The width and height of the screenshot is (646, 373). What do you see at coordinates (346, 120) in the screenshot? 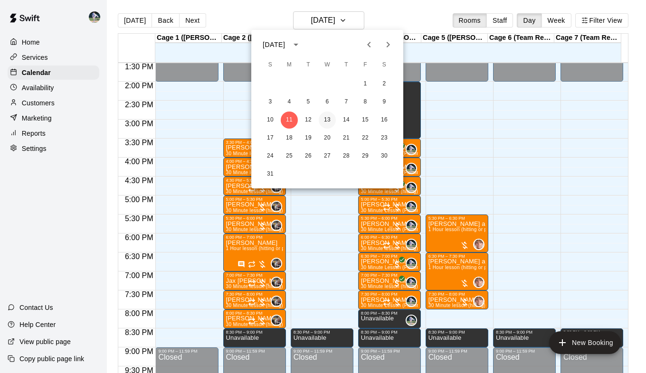
I see `button: 14` at bounding box center [346, 120].